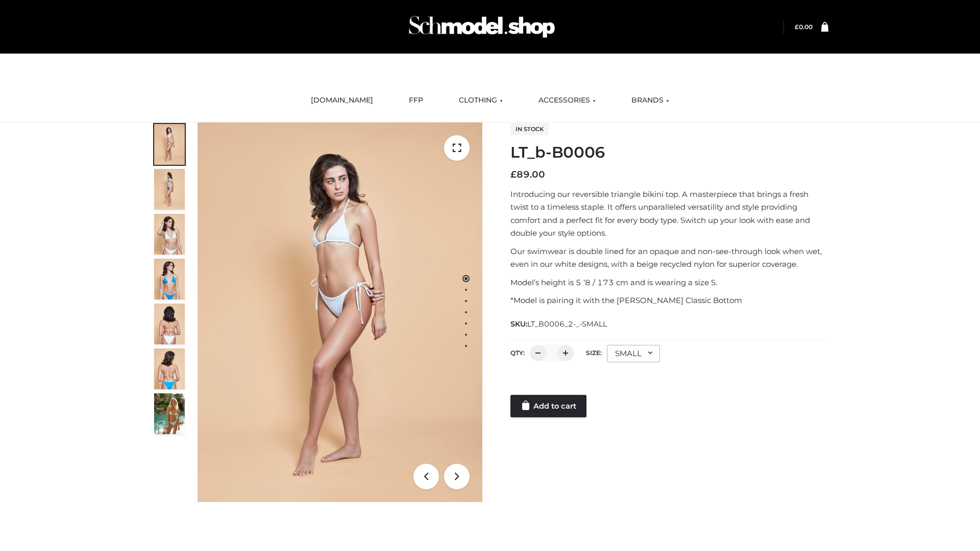 The image size is (980, 551). What do you see at coordinates (481, 100) in the screenshot?
I see `a: CLOTHING` at bounding box center [481, 100].